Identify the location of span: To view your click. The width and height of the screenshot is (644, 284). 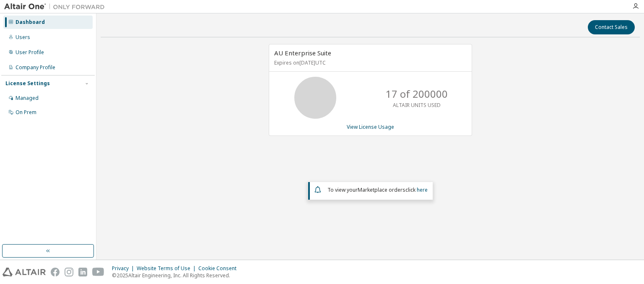
(377, 190).